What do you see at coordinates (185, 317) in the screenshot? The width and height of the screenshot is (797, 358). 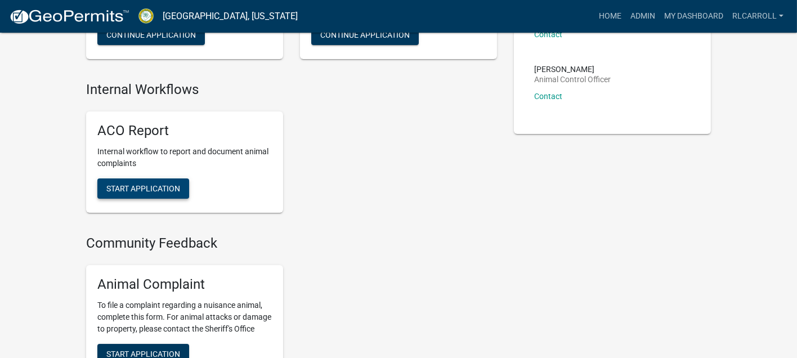 I see `p: To file a complaint regarding a nuisance animal, complete this form. For animal attacks or damage...` at bounding box center [185, 317].